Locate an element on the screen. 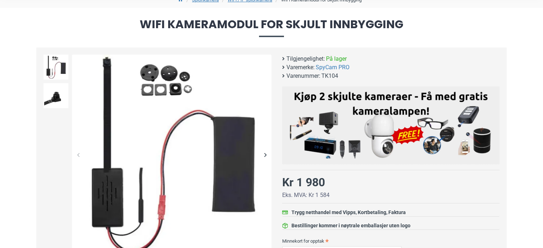 This screenshot has width=543, height=248. div: Bestillinger kommer i nøytrale emballasjer uten logo is located at coordinates (351, 225).